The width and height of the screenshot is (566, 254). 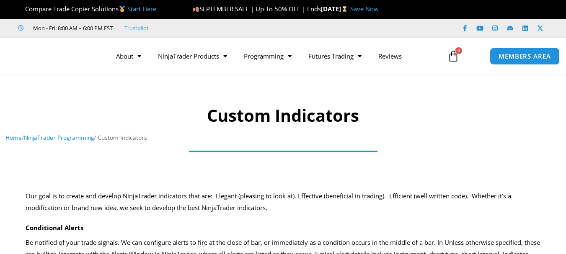 I want to click on a: Reviews, so click(x=390, y=56).